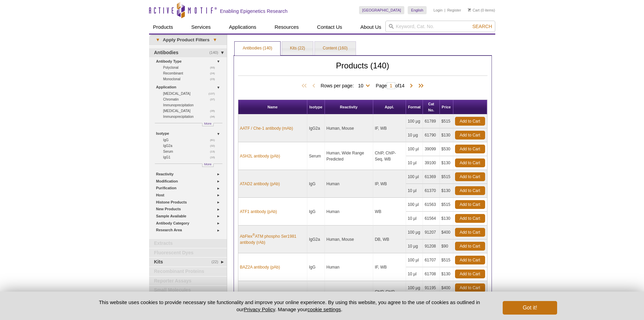 This screenshot has height=320, width=644. Describe the element at coordinates (431, 274) in the screenshot. I see `td: 61708` at that location.